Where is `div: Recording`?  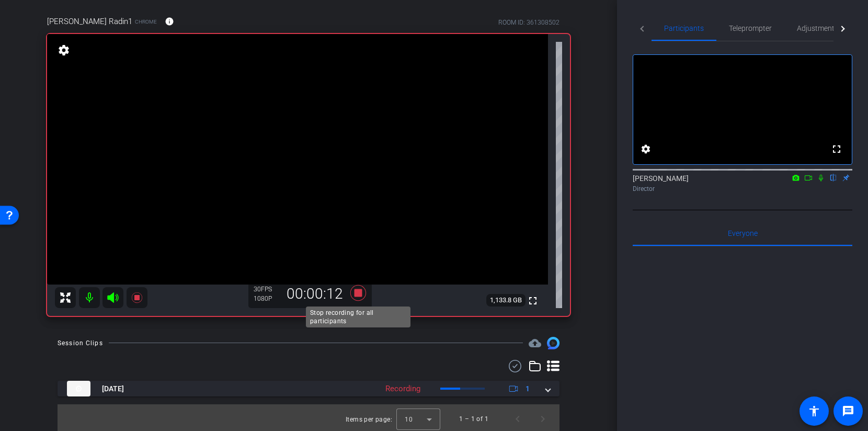 div: Recording is located at coordinates (403, 389).